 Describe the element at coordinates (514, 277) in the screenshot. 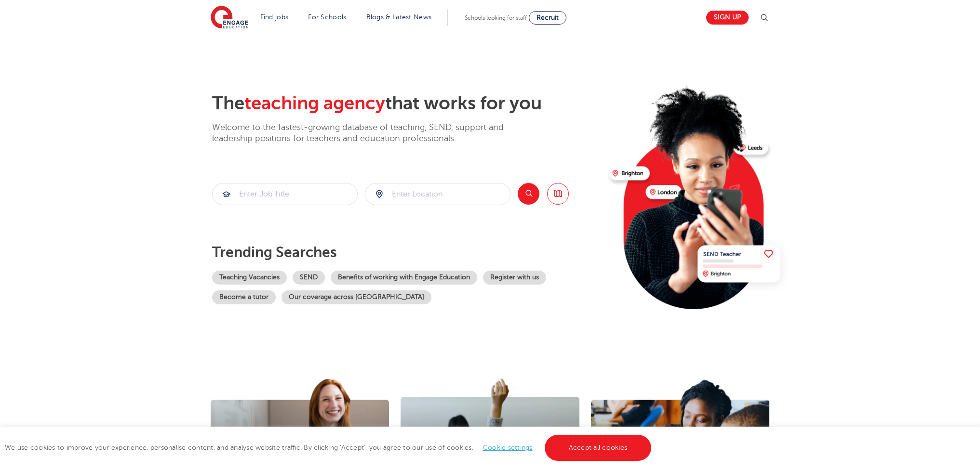

I see `a: Register with us` at that location.